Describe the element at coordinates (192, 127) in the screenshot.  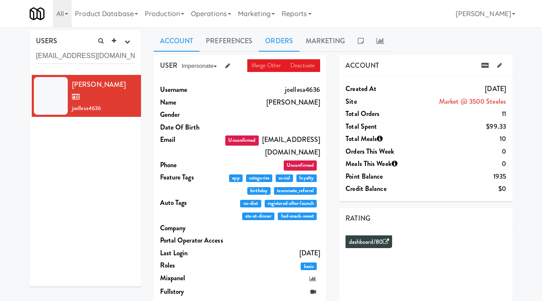
I see `dt: Date Of Birth` at that location.